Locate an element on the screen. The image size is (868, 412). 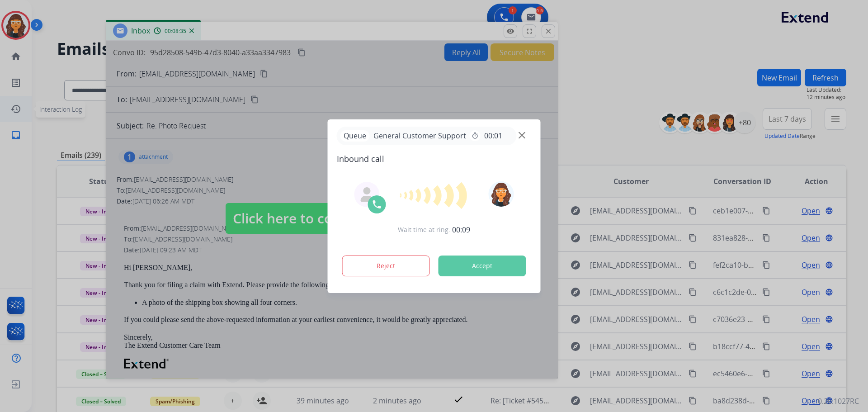
button: Reject is located at coordinates (386, 265).